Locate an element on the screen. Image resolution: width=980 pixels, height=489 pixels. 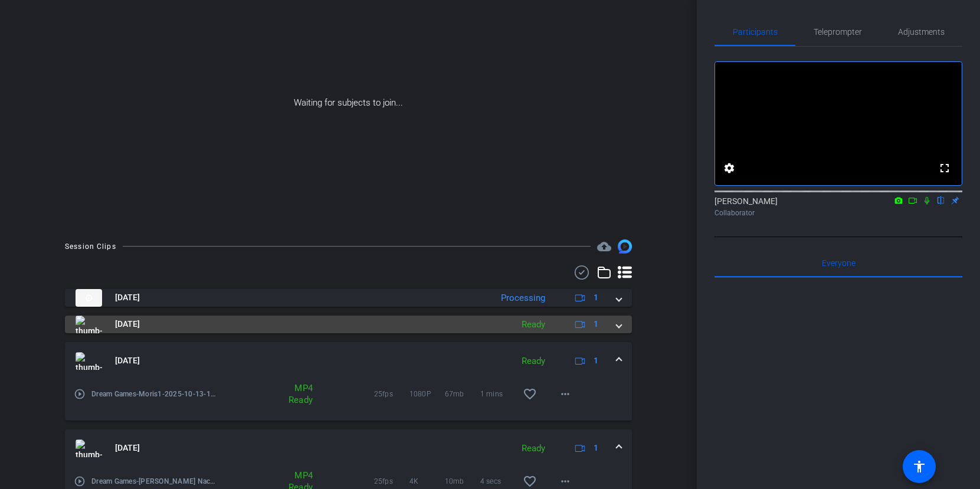
mat-icon: cloud_upload is located at coordinates (604, 246).